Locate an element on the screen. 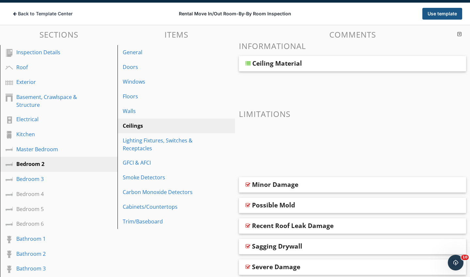 This screenshot has height=277, width=470. div: Kitchen is located at coordinates (51, 134).